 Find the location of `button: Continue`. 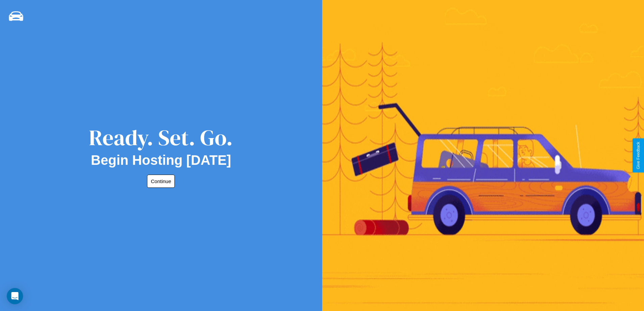

button: Continue is located at coordinates (161, 181).